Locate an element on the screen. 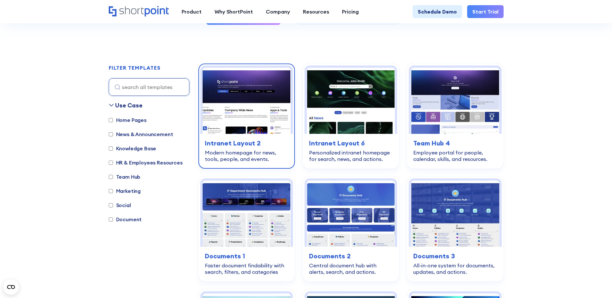 The image size is (612, 298). a: Documents 1 – SharePoint Document Library Template: Faster document findability with search, filt... is located at coordinates (246, 229).